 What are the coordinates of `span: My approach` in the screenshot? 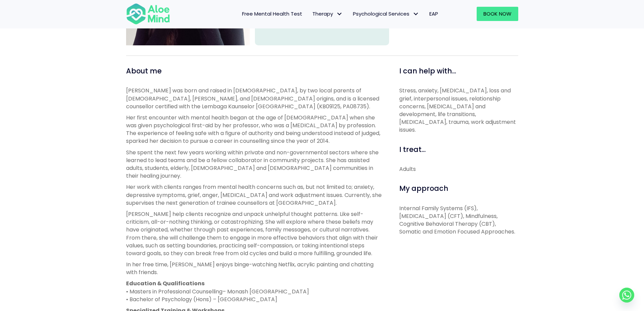 It's located at (424, 188).